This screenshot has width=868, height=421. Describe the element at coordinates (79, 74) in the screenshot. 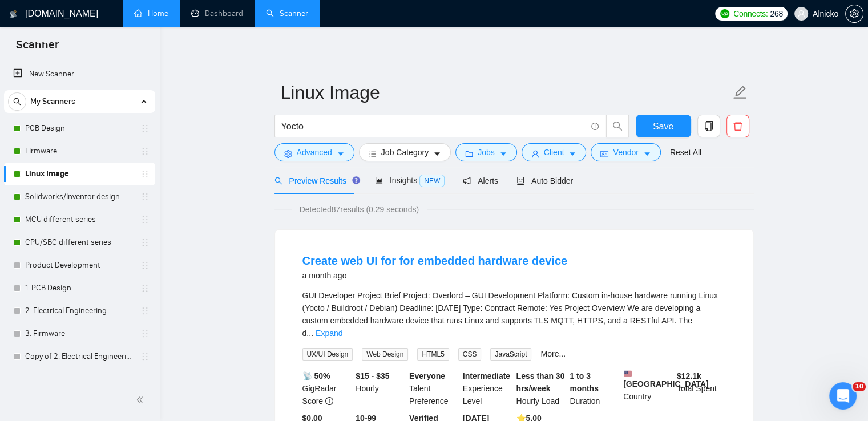

I see `li: New Scanner` at that location.